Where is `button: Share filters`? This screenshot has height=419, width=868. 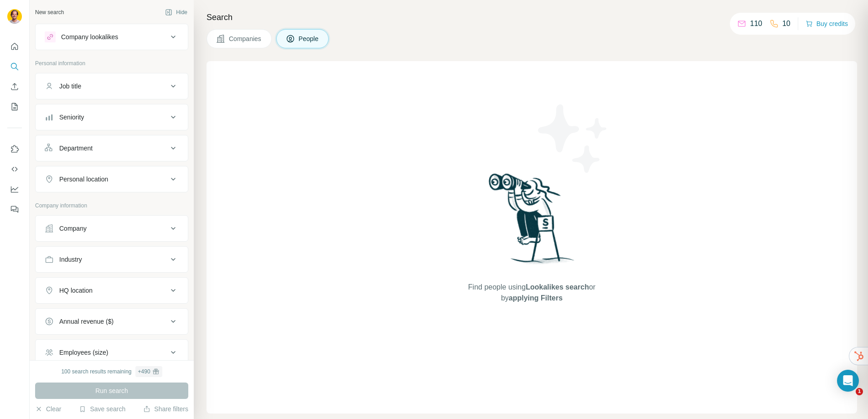
button: Share filters is located at coordinates (166, 409).